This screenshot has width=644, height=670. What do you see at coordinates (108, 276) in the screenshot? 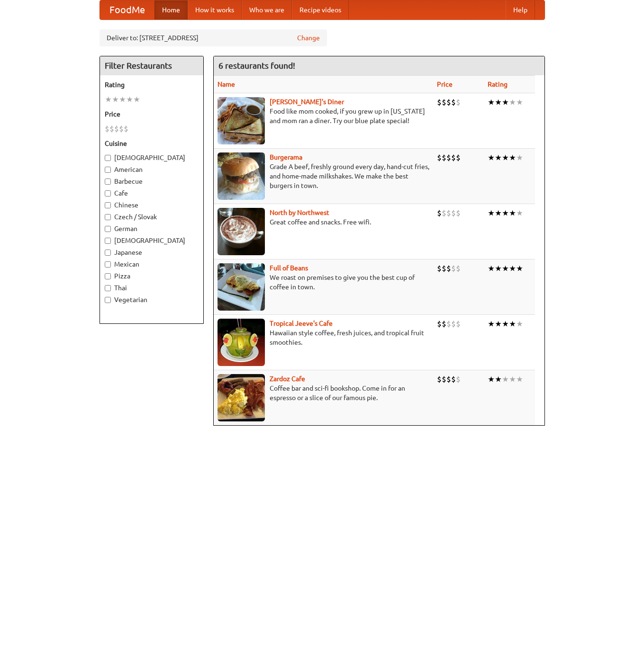
I see `input: Pizza` at bounding box center [108, 276].